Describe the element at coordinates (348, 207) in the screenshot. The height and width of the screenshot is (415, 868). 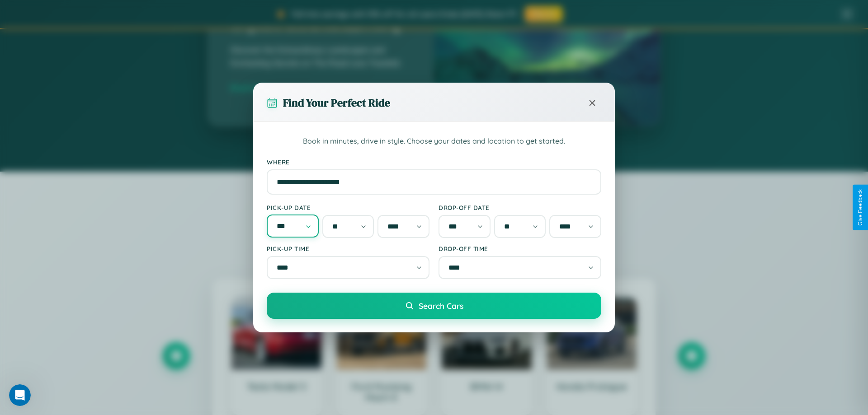
I see `label: Pick-up Date` at that location.